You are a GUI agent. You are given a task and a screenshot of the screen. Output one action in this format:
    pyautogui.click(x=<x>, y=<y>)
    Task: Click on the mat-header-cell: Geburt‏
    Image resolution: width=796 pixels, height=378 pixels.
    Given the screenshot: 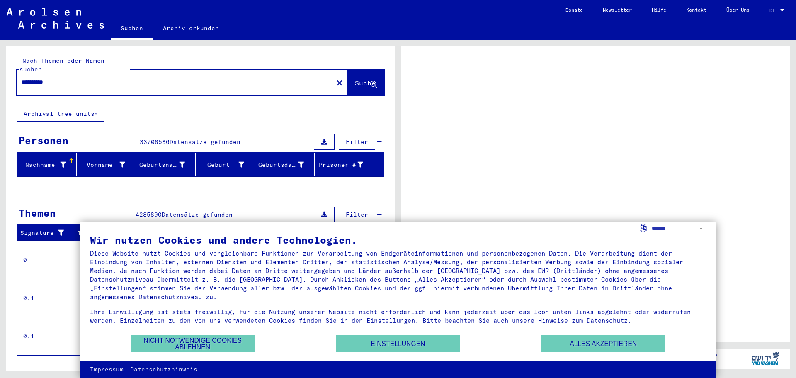 What is the action you would take?
    pyautogui.click(x=226, y=165)
    